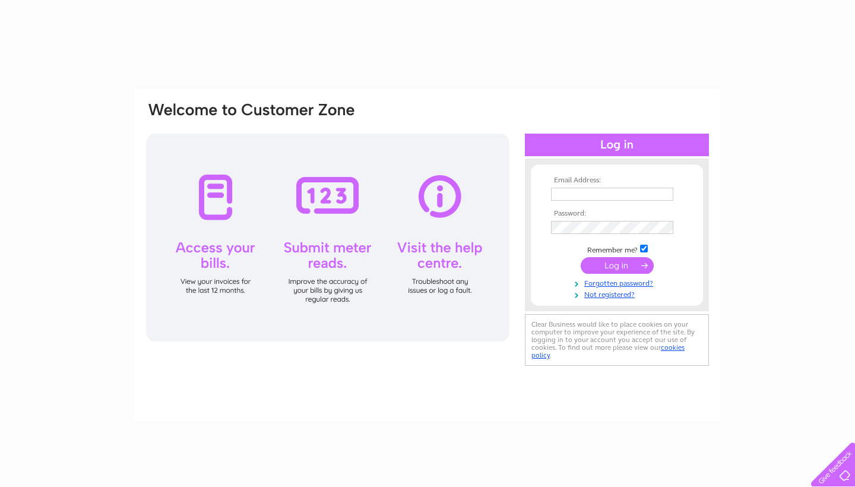 This screenshot has height=487, width=855. Describe the element at coordinates (617, 214) in the screenshot. I see `th: Password:` at that location.